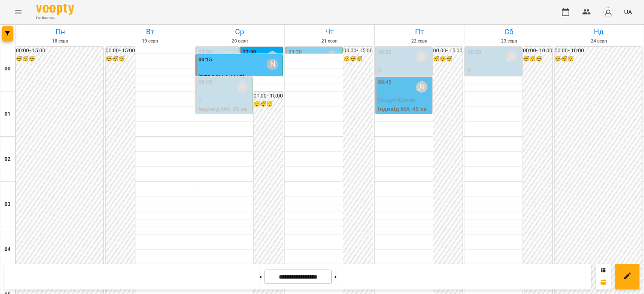 The height and width of the screenshot is (294, 644). Describe the element at coordinates (7, 114) in the screenshot. I see `h6: 01` at that location.